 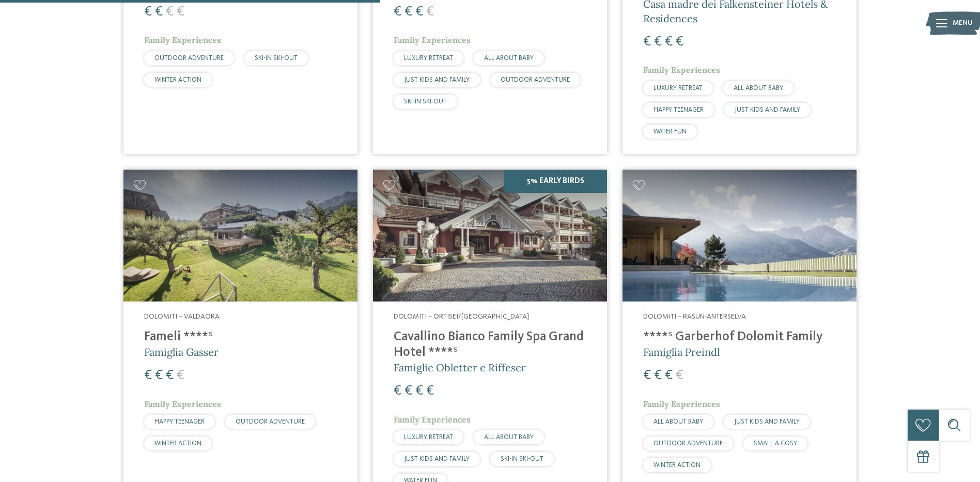 I want to click on span: Famiglia Gasser, so click(x=182, y=351).